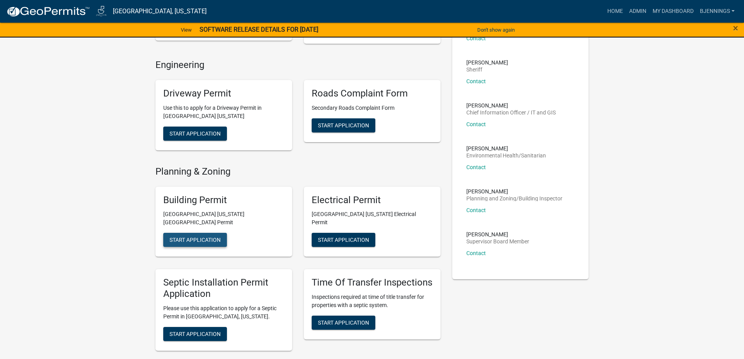 This screenshot has width=744, height=359. What do you see at coordinates (736, 28) in the screenshot?
I see `button: Close` at bounding box center [736, 28].